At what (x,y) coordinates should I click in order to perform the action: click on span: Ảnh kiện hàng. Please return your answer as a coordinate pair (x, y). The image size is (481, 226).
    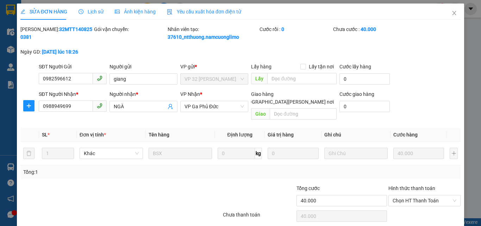
    Looking at the image, I should click on (135, 12).